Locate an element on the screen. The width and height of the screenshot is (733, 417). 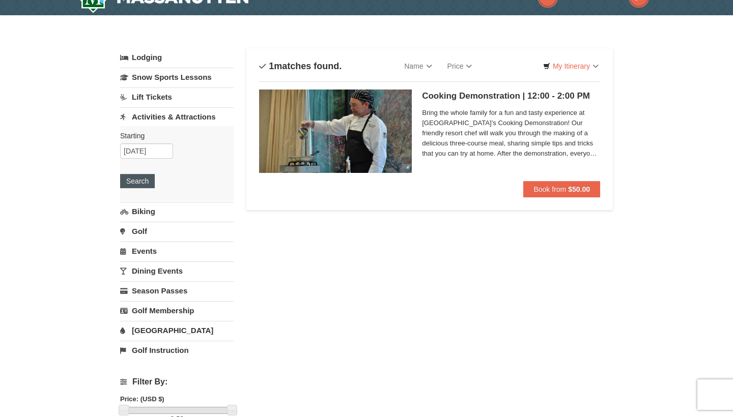
h4: Filter By: is located at coordinates (177, 382).